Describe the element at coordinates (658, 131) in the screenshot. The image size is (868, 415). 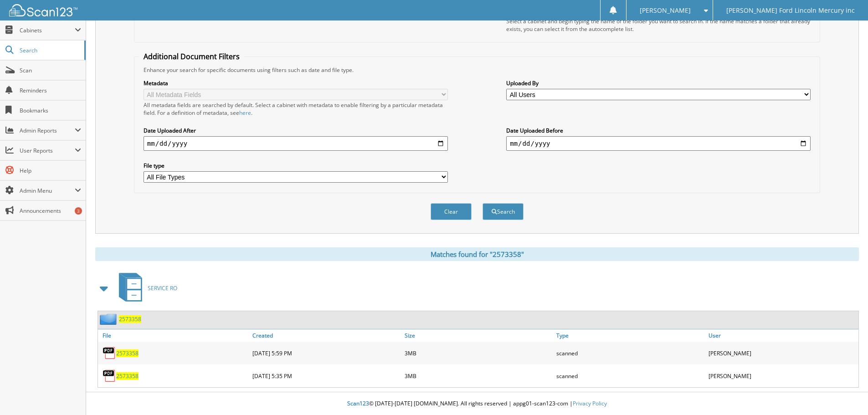
I see `label: Date Uploaded Before` at that location.